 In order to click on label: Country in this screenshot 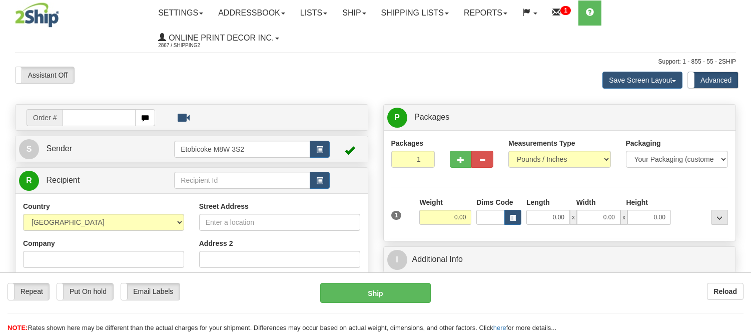, I will do `click(37, 206)`.